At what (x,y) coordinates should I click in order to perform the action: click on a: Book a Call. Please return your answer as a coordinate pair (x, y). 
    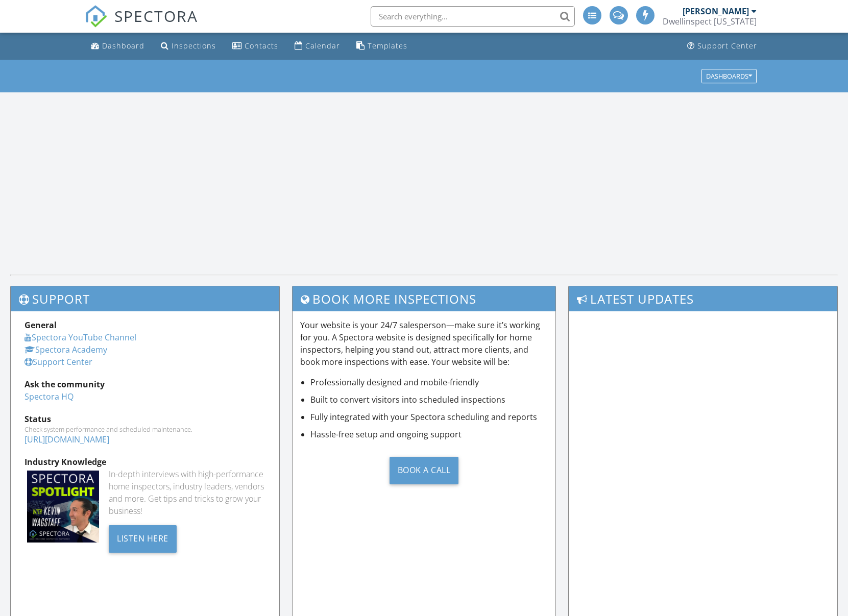
    Looking at the image, I should click on (424, 470).